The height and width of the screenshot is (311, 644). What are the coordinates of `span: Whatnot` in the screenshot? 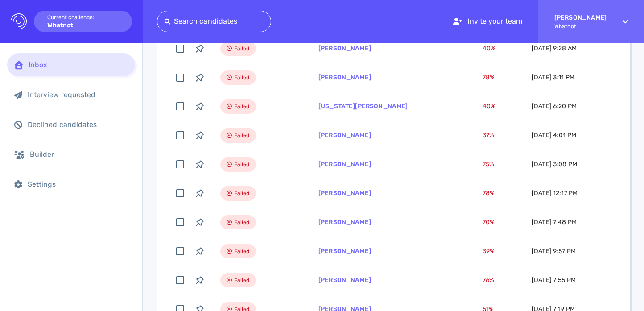 It's located at (580, 27).